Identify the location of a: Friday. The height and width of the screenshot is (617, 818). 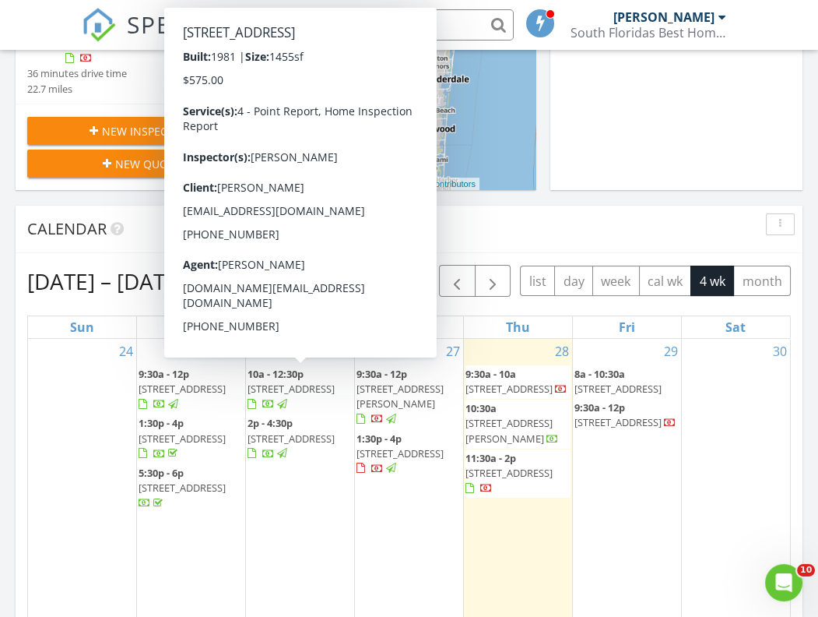
(627, 327).